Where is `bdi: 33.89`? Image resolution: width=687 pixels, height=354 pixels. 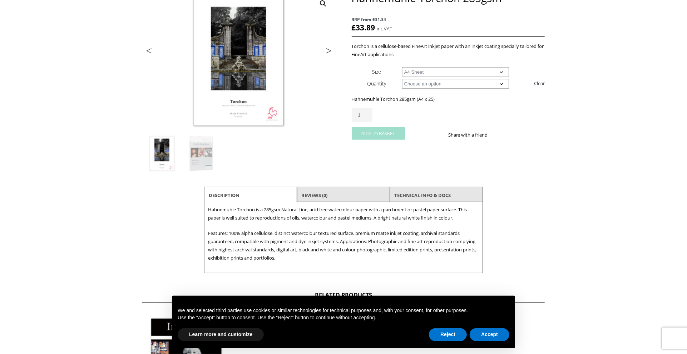
bdi: 33.89 is located at coordinates (364, 28).